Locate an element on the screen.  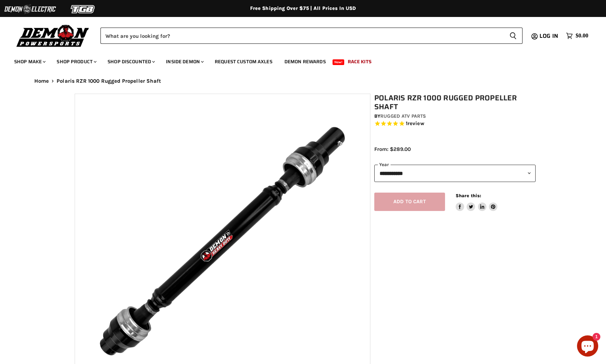
input: Search is located at coordinates (302, 36).